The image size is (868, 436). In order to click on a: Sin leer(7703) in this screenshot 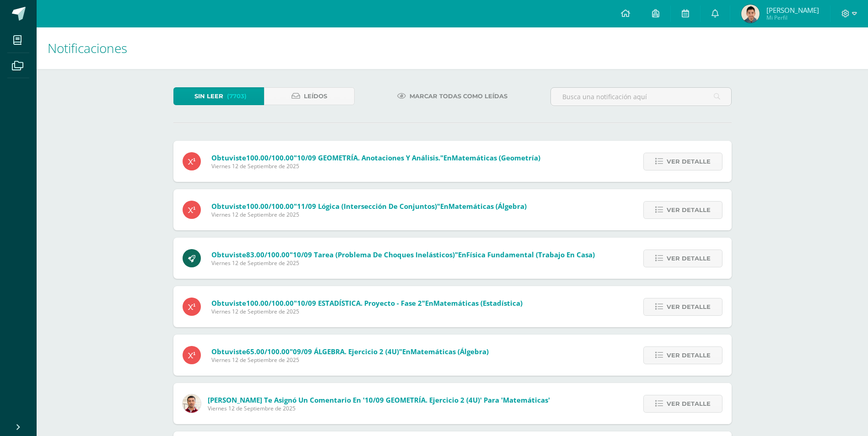, I will do `click(219, 96)`.